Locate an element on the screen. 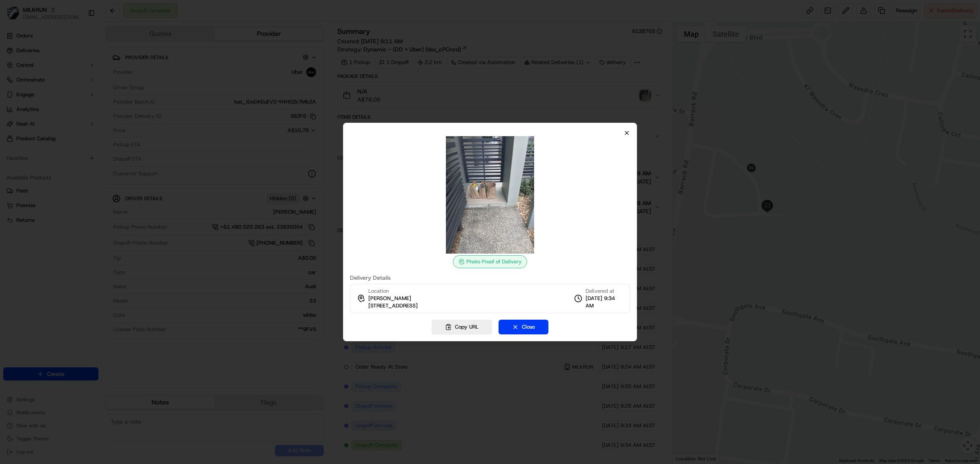 This screenshot has height=464, width=980. button: Copy URL is located at coordinates (462, 327).